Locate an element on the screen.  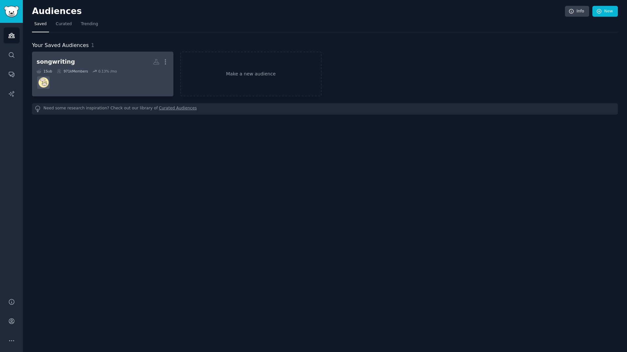
img: GummySearch logo is located at coordinates (11, 11).